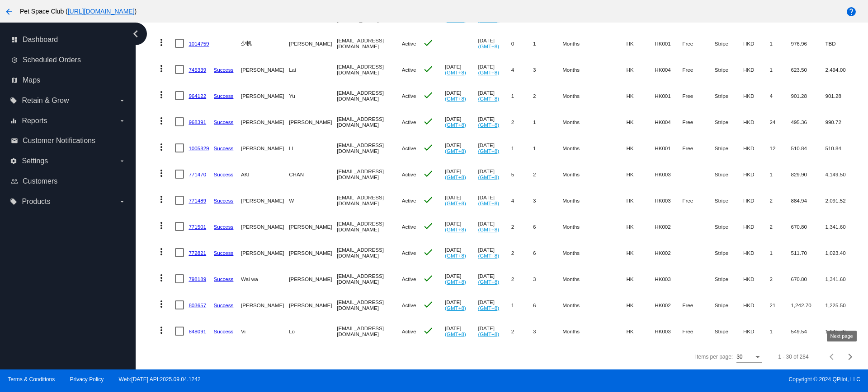  Describe the element at coordinates (265, 279) in the screenshot. I see `mat-cell: Wai wa` at that location.